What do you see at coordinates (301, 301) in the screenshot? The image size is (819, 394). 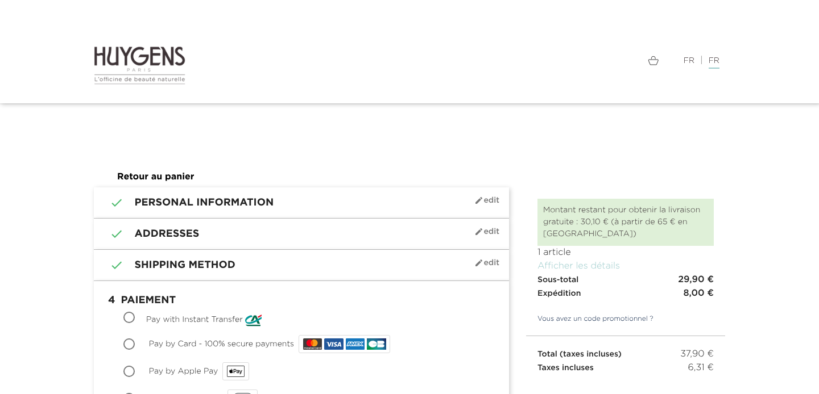 I see `h1: Paiement` at bounding box center [301, 301].